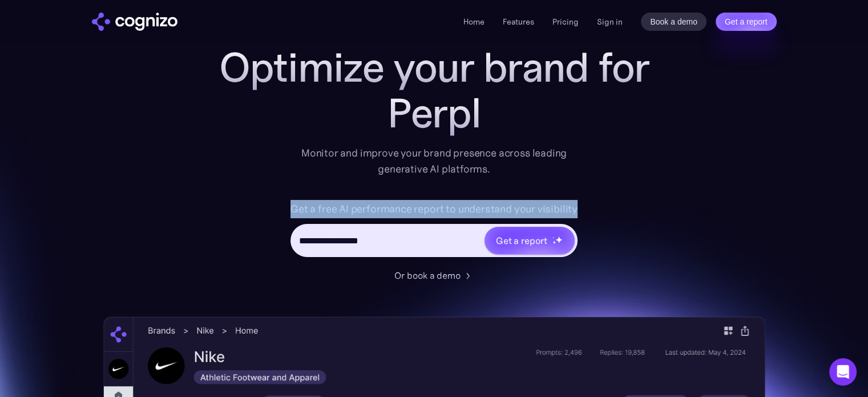 Image resolution: width=868 pixels, height=397 pixels. What do you see at coordinates (842, 371) in the screenshot?
I see `div: Open Intercom Messenger` at bounding box center [842, 371].